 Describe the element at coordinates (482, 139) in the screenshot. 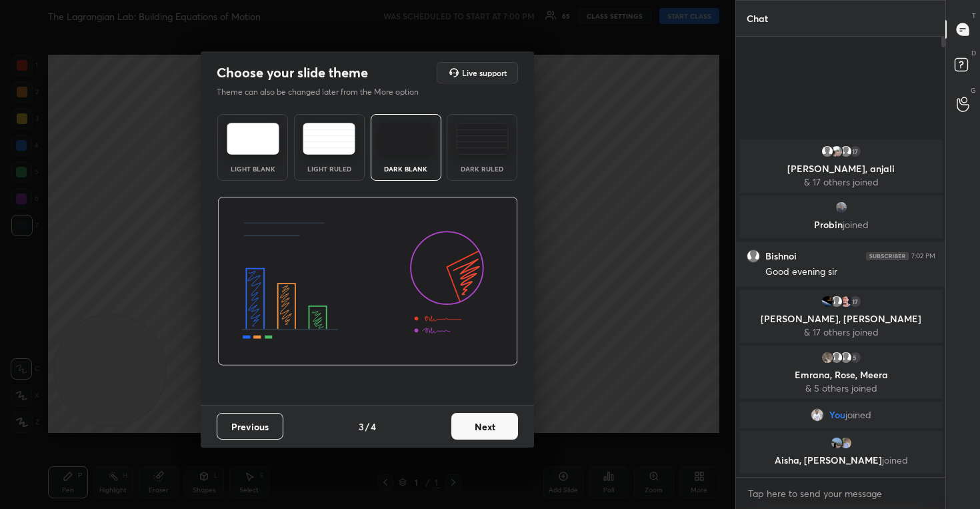

I see `img: darkRuledTheme.de295e13.svg` at that location.